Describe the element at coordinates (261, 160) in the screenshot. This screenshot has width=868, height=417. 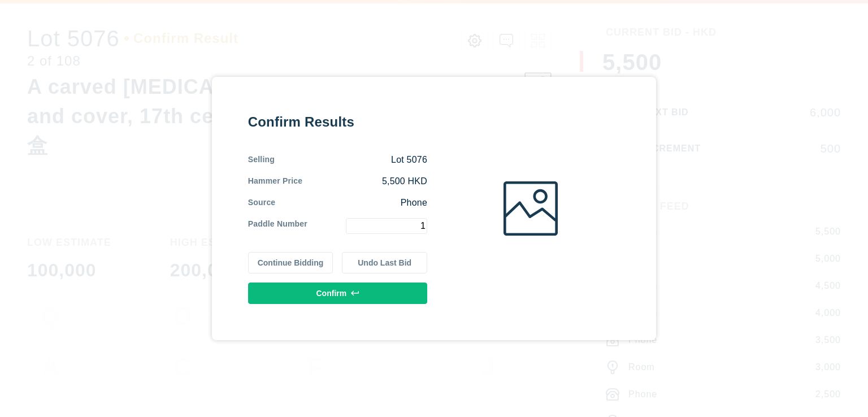
I see `div: Selling` at that location.